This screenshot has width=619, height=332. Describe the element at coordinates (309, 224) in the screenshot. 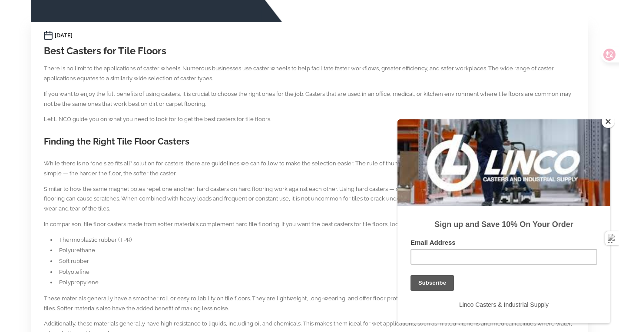

I see `p: In comparison, tile floor casters made from softer materials complement hard tile flooring. If yo...` at that location.